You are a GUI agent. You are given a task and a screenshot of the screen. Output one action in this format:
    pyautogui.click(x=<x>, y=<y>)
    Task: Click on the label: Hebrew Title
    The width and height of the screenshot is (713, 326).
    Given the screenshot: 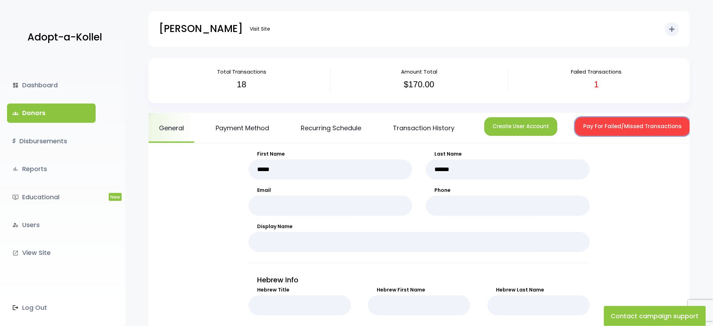 What is the action you would take?
    pyautogui.click(x=300, y=289)
    